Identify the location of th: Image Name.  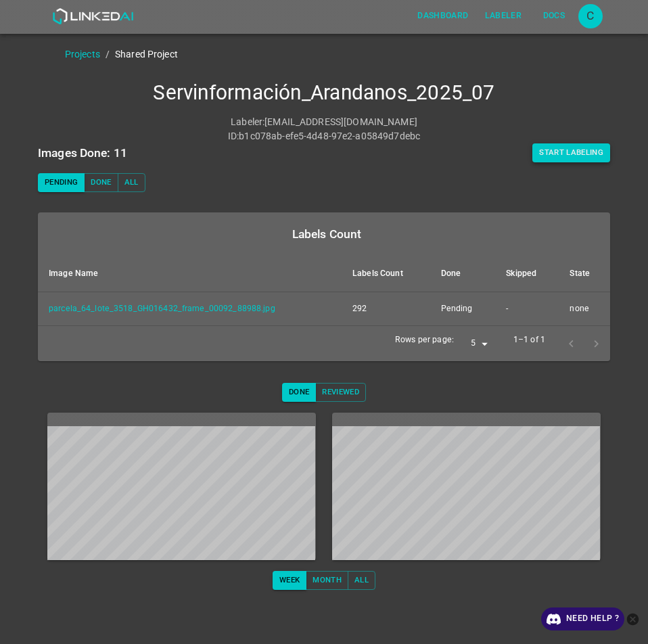
(189, 274).